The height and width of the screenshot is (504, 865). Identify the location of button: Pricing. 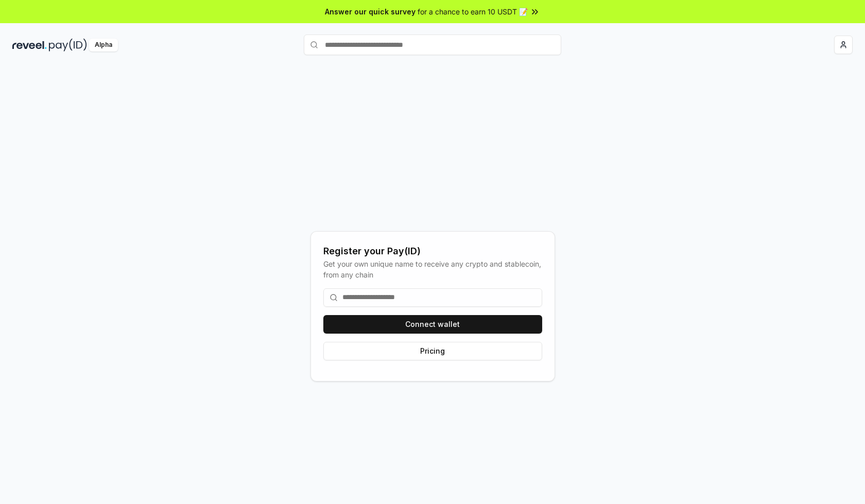
(433, 351).